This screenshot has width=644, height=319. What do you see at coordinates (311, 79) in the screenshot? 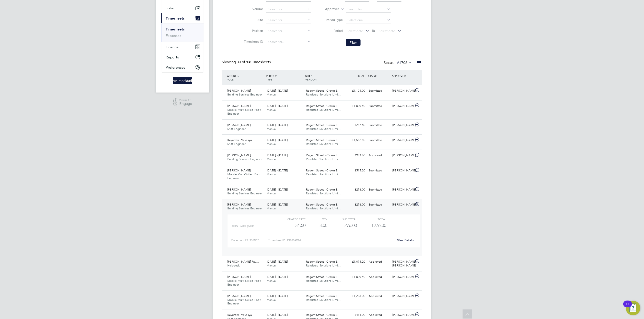
I see `span: VENDOR` at bounding box center [311, 79].